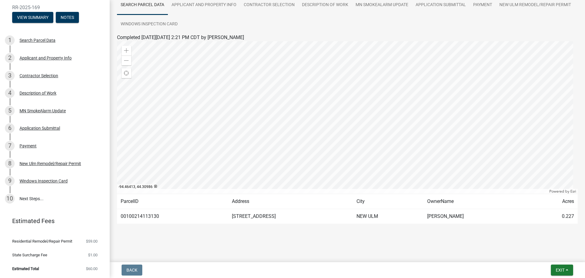 The width and height of the screenshot is (585, 278). What do you see at coordinates (173, 216) in the screenshot?
I see `td: 00100214113130` at bounding box center [173, 216].